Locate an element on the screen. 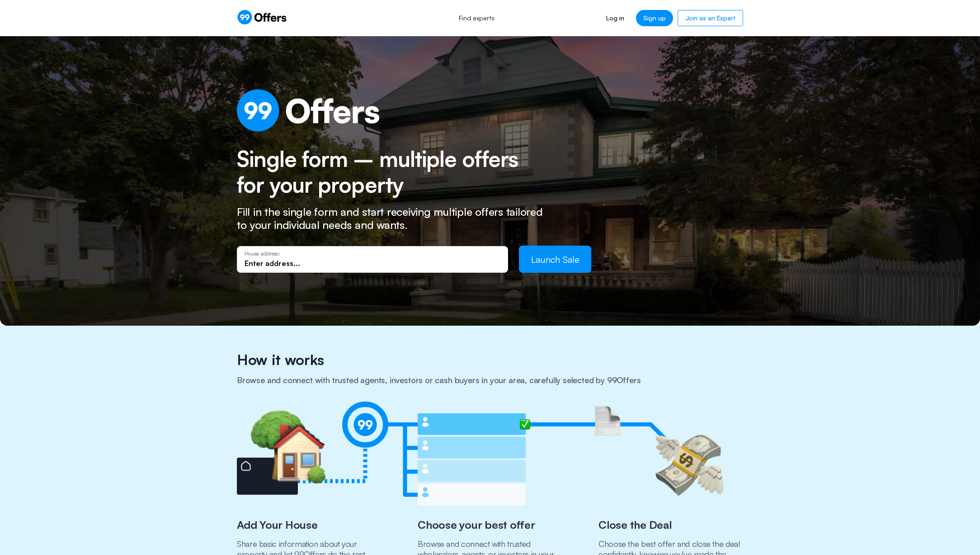 This screenshot has width=980, height=555. a: Log in is located at coordinates (615, 18).